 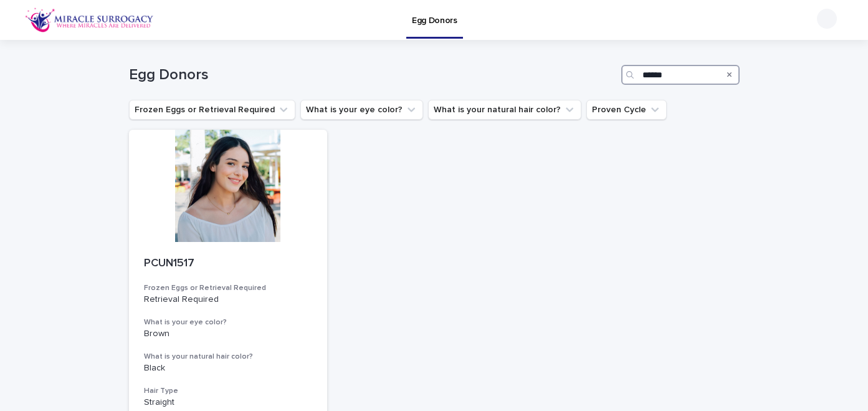 I want to click on p: Brown, so click(x=228, y=333).